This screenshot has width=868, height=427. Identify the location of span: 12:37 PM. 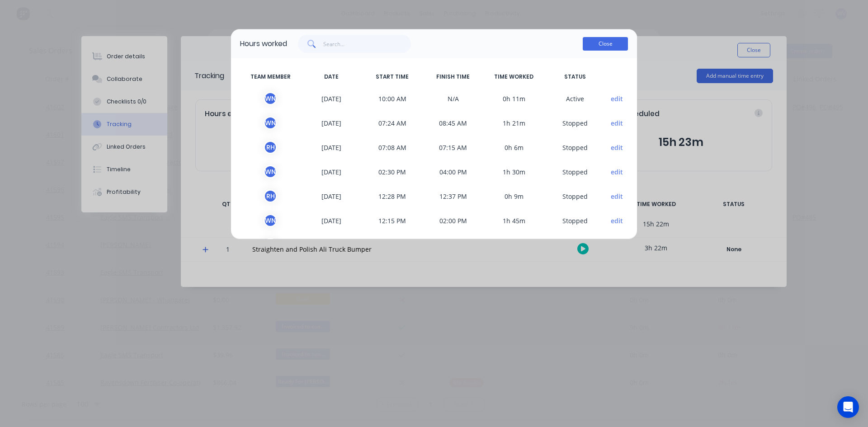
(453, 196).